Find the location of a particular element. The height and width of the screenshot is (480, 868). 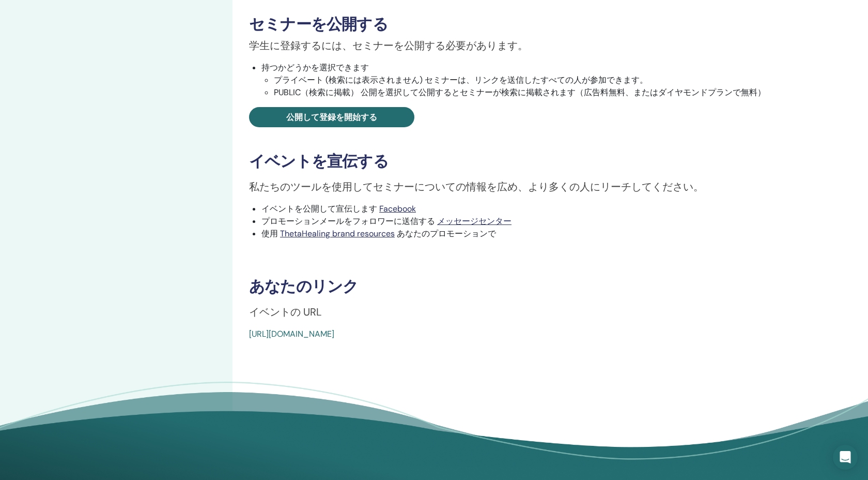

p: イベントの URL is located at coordinates (522, 312).